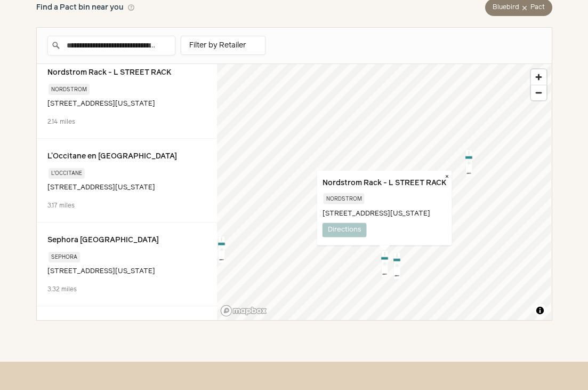 This screenshot has height=390, width=588. Describe the element at coordinates (538, 77) in the screenshot. I see `button: Zoom in` at that location.